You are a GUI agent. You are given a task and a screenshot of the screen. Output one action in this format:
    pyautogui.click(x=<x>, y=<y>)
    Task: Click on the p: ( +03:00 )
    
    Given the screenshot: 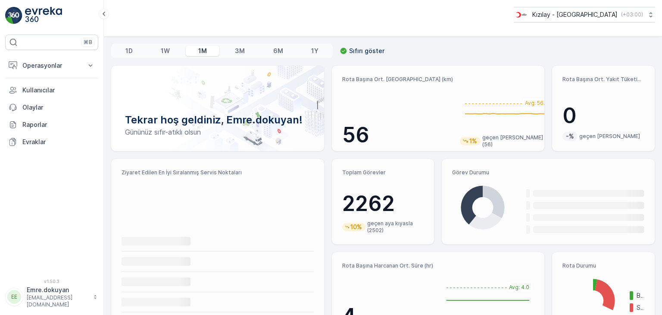 What is the action you would take?
    pyautogui.click(x=632, y=15)
    